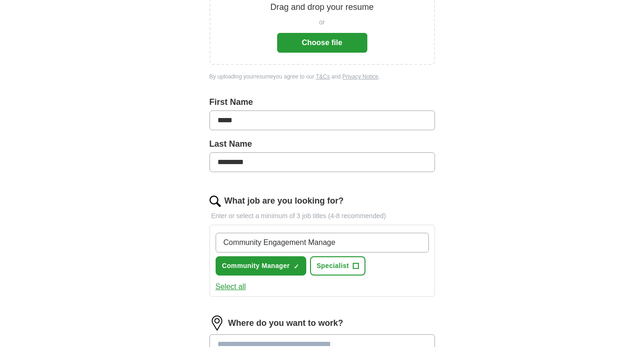 The image size is (644, 347). What do you see at coordinates (256, 265) in the screenshot?
I see `span: Community Manager` at bounding box center [256, 265].